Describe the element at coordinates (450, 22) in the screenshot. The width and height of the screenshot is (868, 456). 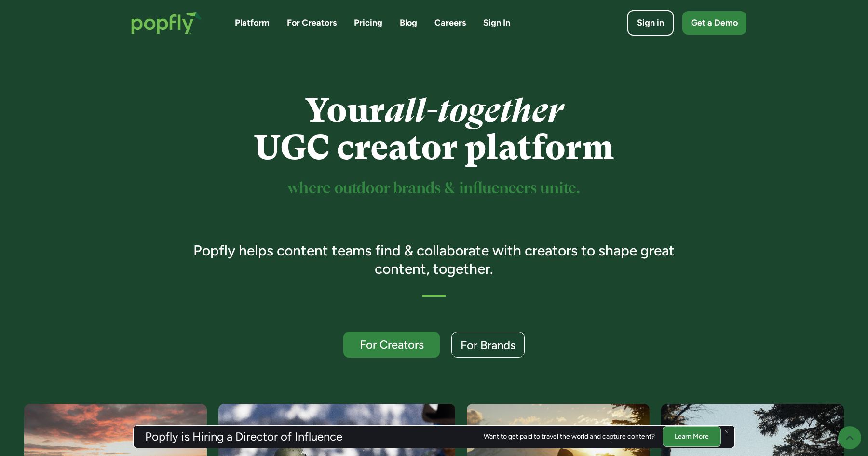
I see `a: Careers` at that location.